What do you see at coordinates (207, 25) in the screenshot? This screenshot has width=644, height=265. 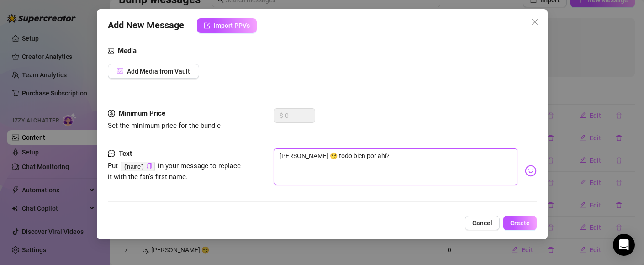 I see `span: import` at bounding box center [207, 25].